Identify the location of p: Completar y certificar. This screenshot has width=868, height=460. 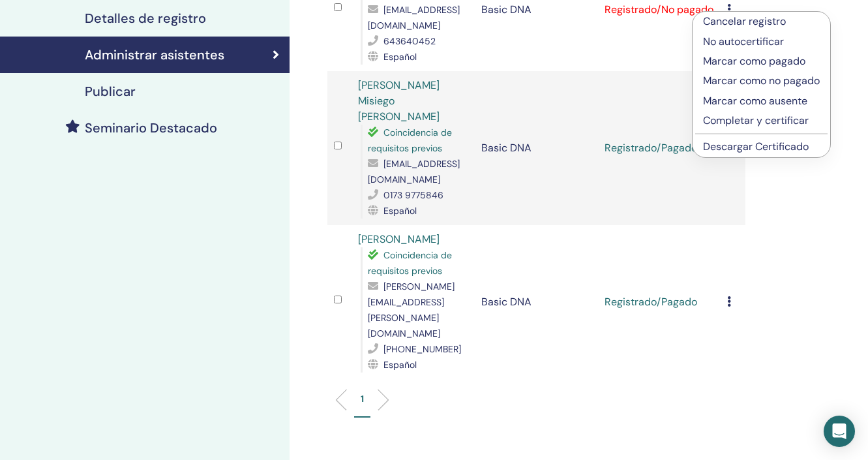
(761, 121).